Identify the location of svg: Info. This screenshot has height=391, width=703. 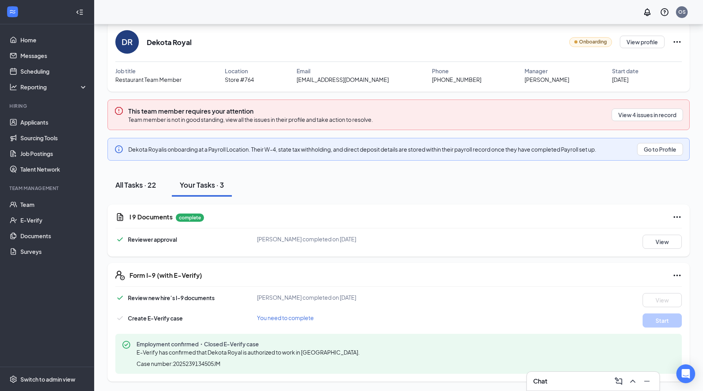
(119, 149).